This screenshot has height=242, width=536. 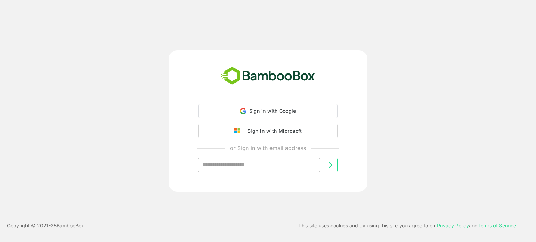 I want to click on div: Sign in with Google, so click(x=268, y=111).